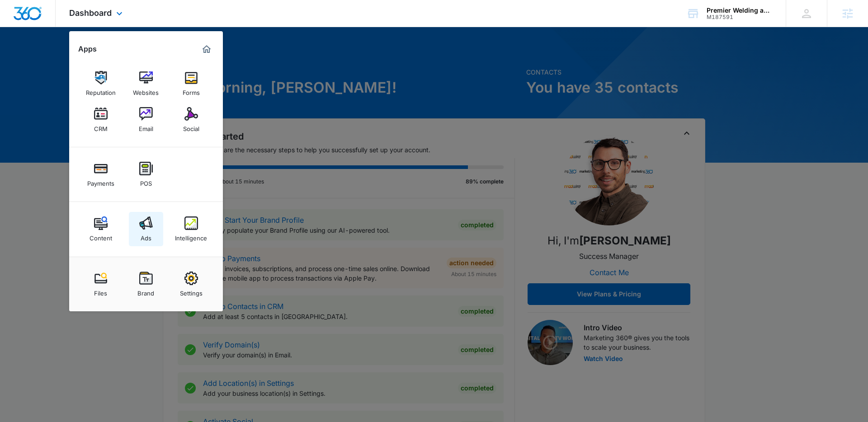  Describe the element at coordinates (740, 17) in the screenshot. I see `div: account id` at that location.